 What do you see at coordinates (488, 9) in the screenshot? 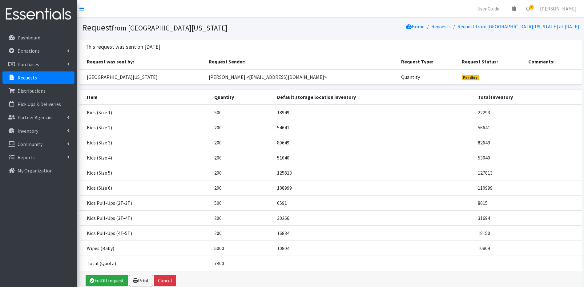
I see `a: User Guide` at bounding box center [488, 9].